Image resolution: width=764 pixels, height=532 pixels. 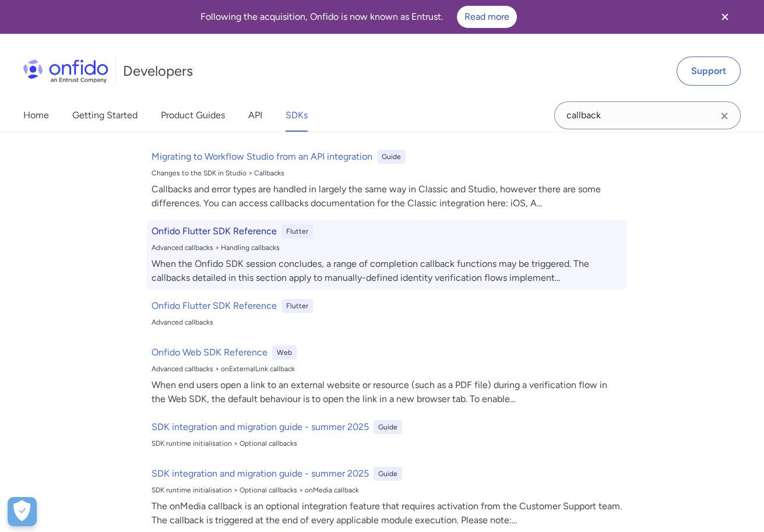 I want to click on a: SDKs, so click(x=296, y=116).